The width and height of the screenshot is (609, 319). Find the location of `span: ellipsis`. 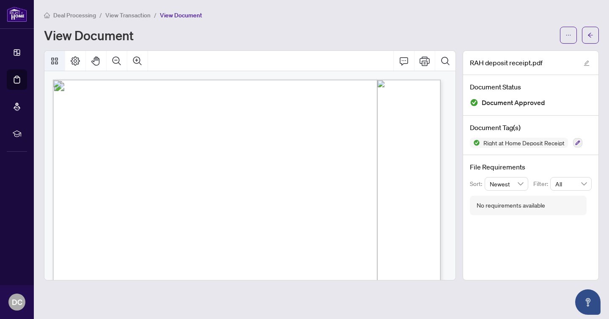

span: ellipsis is located at coordinates (569, 35).